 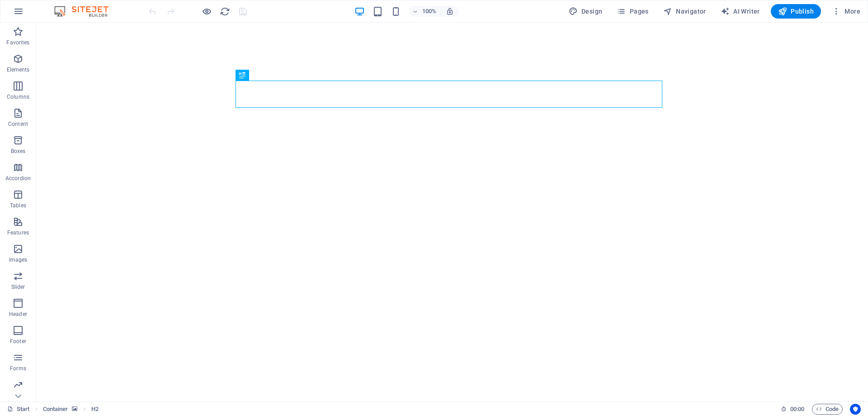 What do you see at coordinates (225, 11) in the screenshot?
I see `i: Reload page` at bounding box center [225, 11].